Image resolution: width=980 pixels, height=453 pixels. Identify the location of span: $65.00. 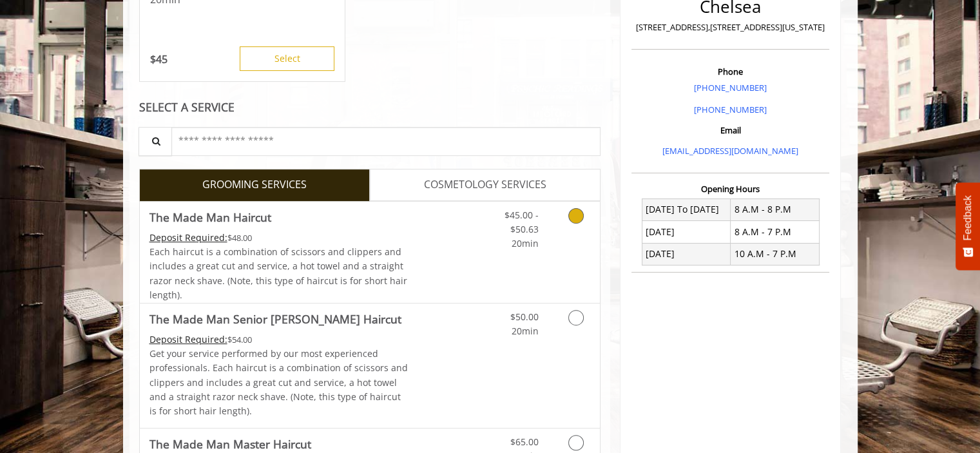
(524, 441).